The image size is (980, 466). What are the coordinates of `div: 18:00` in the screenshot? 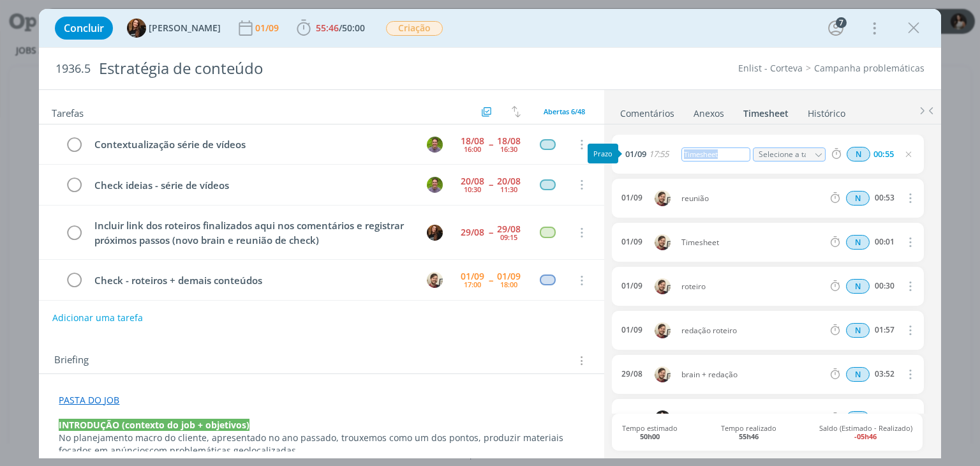 It's located at (508, 283).